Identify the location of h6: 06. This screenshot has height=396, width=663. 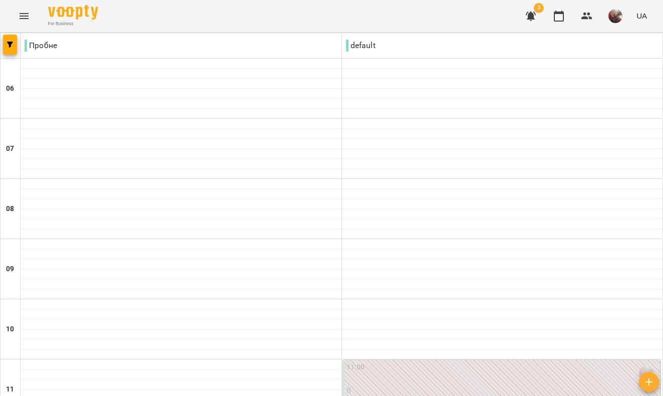
(10, 89).